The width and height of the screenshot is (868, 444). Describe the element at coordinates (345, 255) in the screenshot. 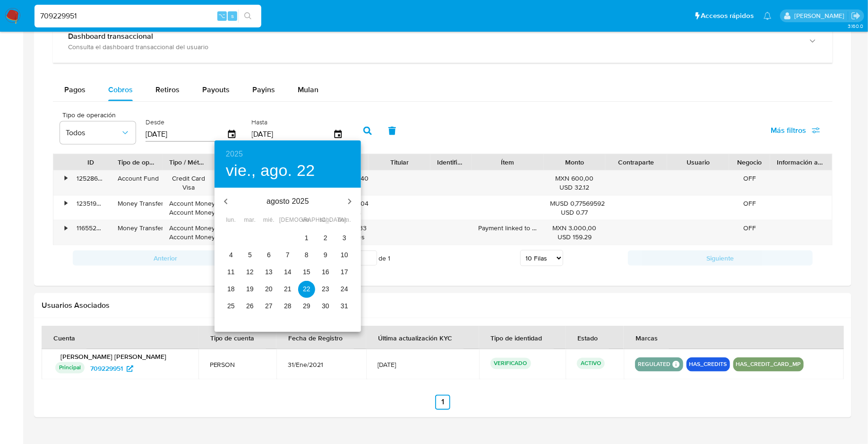

I see `p: 10` at that location.